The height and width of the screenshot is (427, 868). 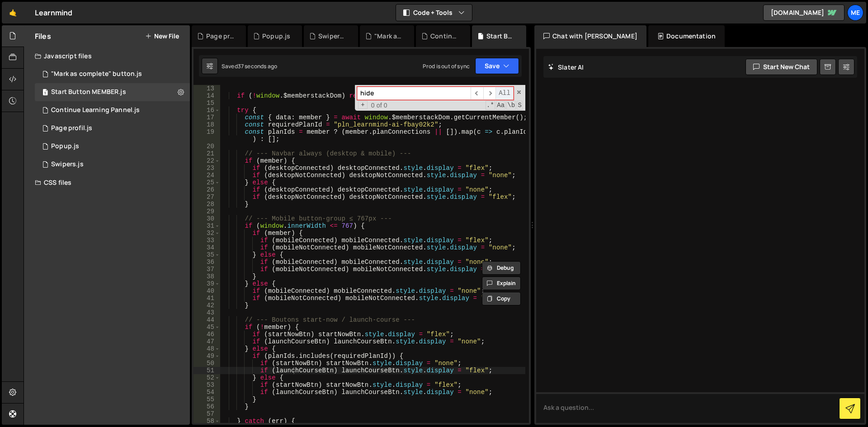 I want to click on div: 28, so click(x=207, y=204).